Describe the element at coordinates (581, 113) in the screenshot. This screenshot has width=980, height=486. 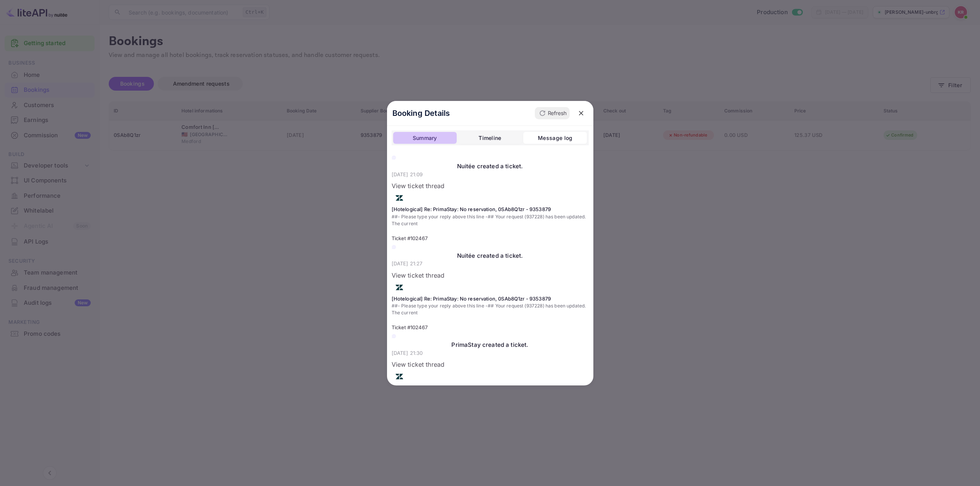
I see `button: close` at that location.